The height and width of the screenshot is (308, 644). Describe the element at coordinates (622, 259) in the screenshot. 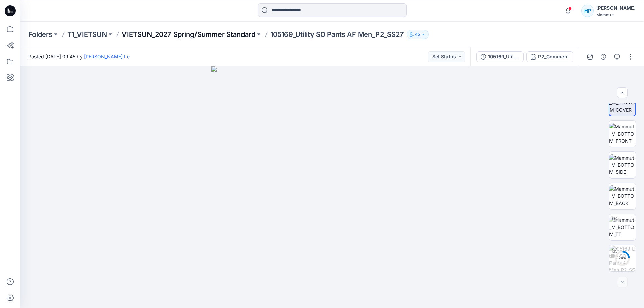

I see `img: 105169_Utility SO Pants AF Men_P2_SS27 P2_Comment` at that location.